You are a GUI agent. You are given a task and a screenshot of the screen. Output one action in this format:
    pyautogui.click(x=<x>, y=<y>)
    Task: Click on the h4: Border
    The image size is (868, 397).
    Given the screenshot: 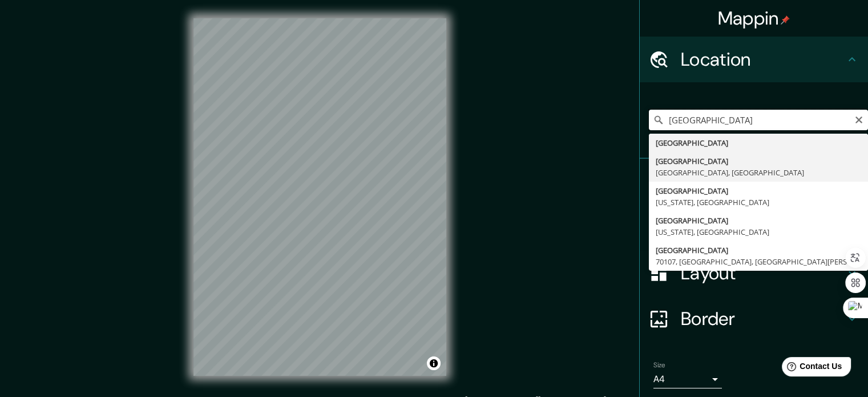 What is the action you would take?
    pyautogui.click(x=763, y=318)
    